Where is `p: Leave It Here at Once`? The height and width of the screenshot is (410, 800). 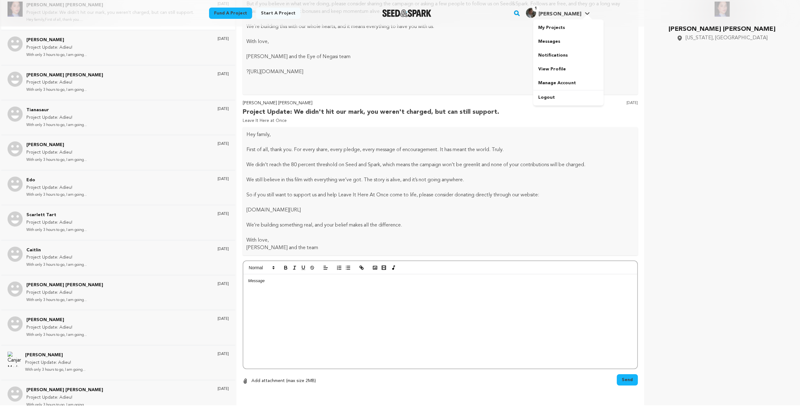 p: Leave It Here at Once is located at coordinates (371, 121).